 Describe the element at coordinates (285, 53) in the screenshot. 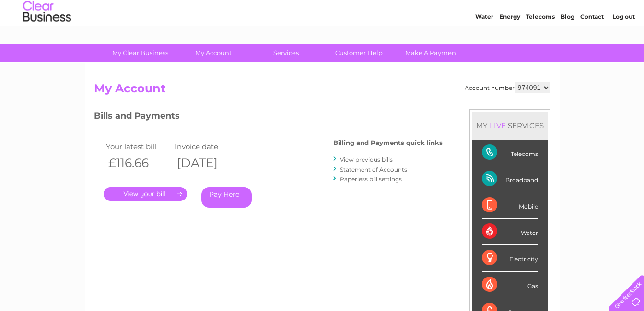

I see `a: Services` at that location.